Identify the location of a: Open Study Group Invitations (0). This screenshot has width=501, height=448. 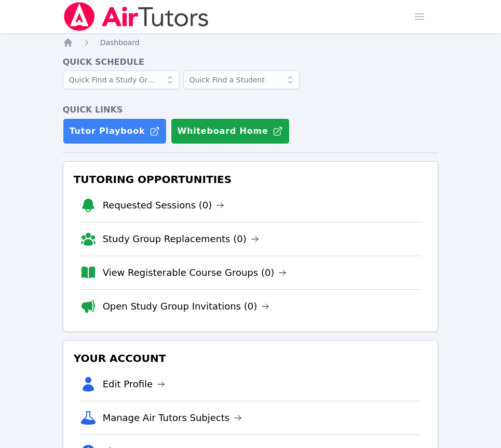
(186, 307).